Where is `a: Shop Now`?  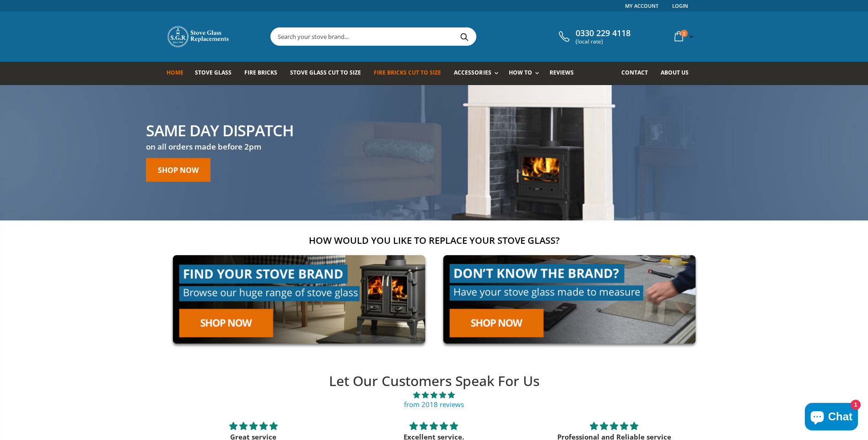 a: Shop Now is located at coordinates (178, 170).